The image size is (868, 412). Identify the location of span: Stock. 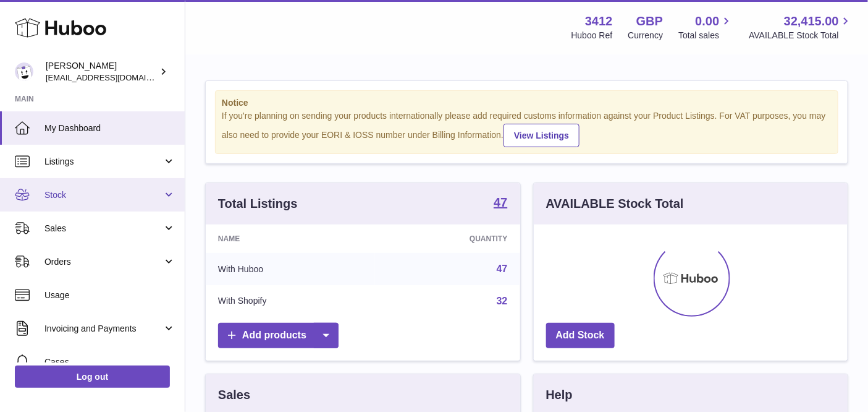
(103, 195).